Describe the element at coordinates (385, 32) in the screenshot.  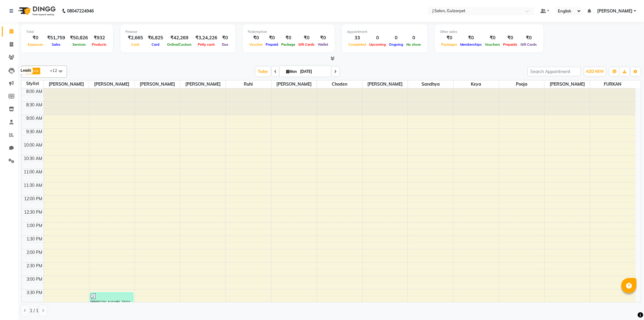
I see `div: Appointment` at that location.